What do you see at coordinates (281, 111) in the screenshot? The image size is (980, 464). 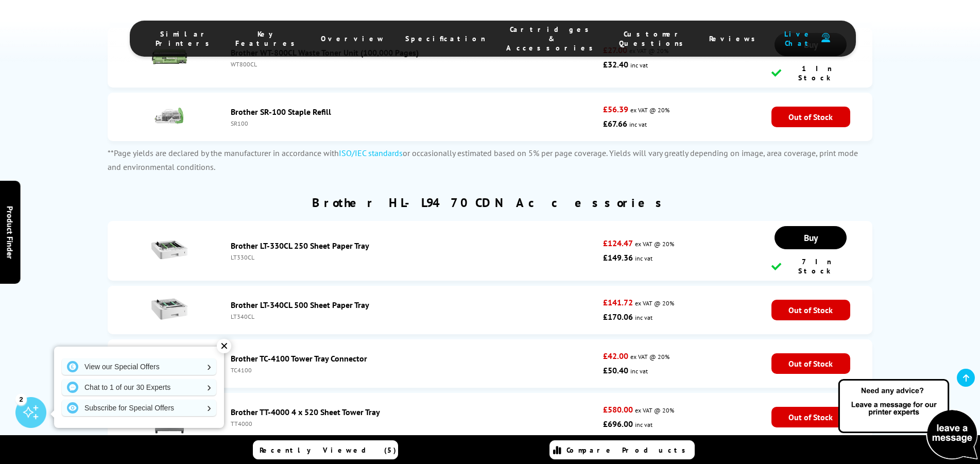 I see `a: Brother SR-100 Staple Refill` at bounding box center [281, 111].